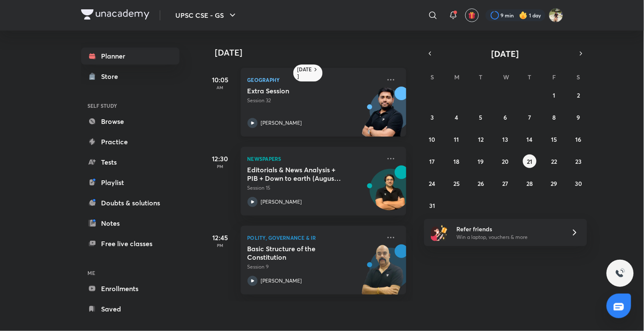  I want to click on abbr: Wednesday, so click(506, 77).